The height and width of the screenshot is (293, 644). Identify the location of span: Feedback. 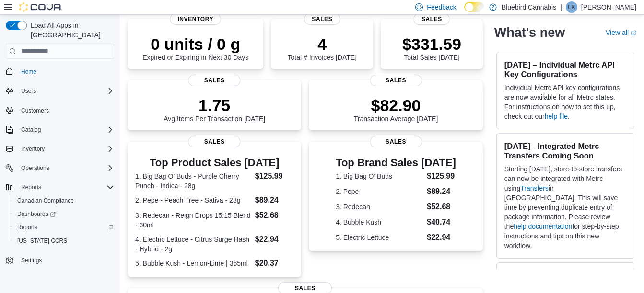
(441, 7).